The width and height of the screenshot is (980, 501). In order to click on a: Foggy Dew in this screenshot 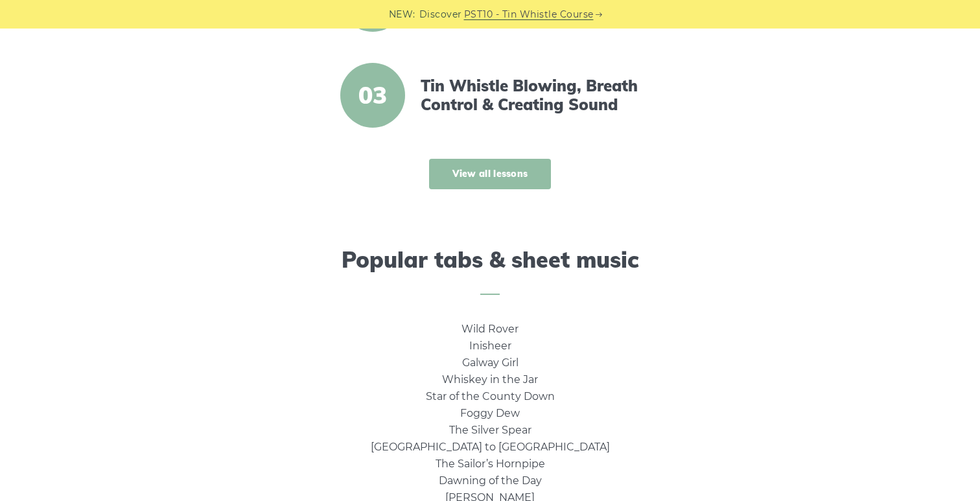, I will do `click(490, 413)`.